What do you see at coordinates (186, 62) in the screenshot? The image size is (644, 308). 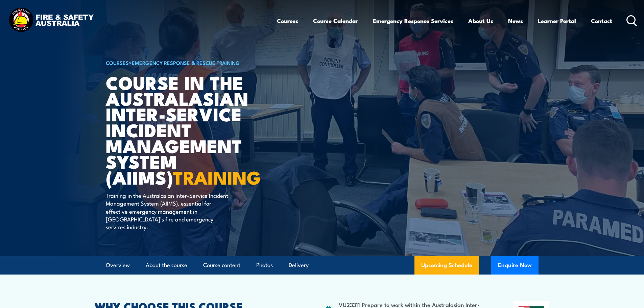 I see `a: Emergency Response & Rescue Training` at bounding box center [186, 62].